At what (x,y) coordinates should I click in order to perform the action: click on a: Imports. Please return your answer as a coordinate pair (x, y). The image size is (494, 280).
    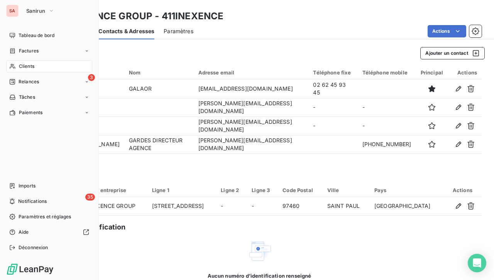
    Looking at the image, I should click on (49, 186).